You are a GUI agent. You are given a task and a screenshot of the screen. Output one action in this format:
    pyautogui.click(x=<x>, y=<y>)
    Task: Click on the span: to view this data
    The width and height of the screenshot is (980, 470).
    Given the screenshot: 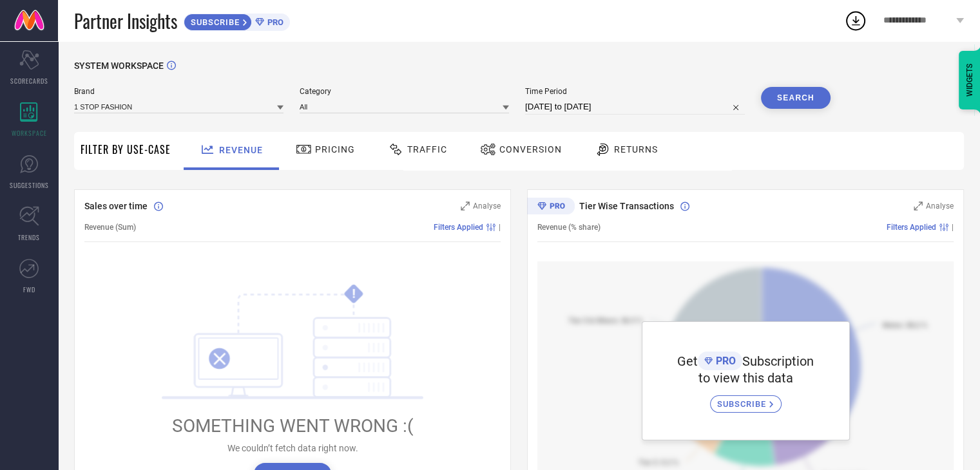 What is the action you would take?
    pyautogui.click(x=746, y=378)
    